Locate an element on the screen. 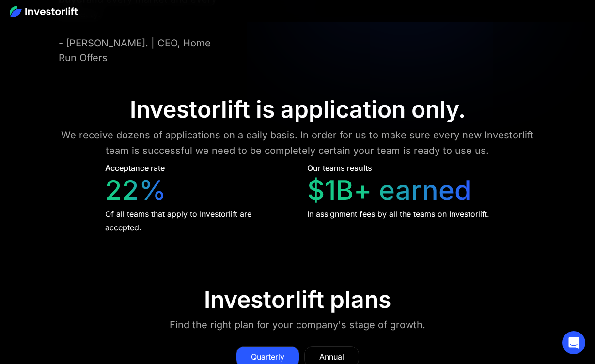 This screenshot has height=364, width=595. div: Acceptance rate is located at coordinates (135, 168).